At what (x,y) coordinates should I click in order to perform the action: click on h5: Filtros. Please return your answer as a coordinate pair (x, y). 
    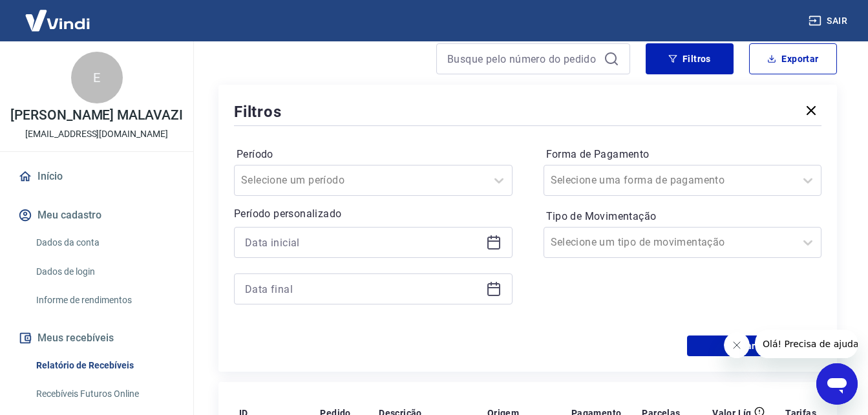
    Looking at the image, I should click on (258, 112).